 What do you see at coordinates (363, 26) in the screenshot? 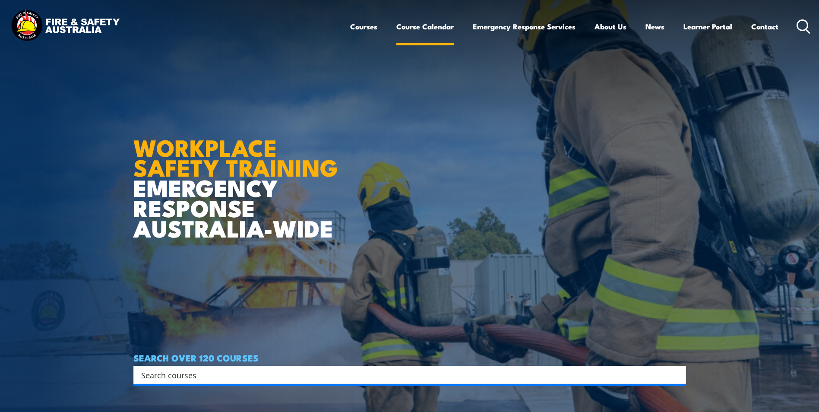
I see `a: Courses` at bounding box center [363, 26].